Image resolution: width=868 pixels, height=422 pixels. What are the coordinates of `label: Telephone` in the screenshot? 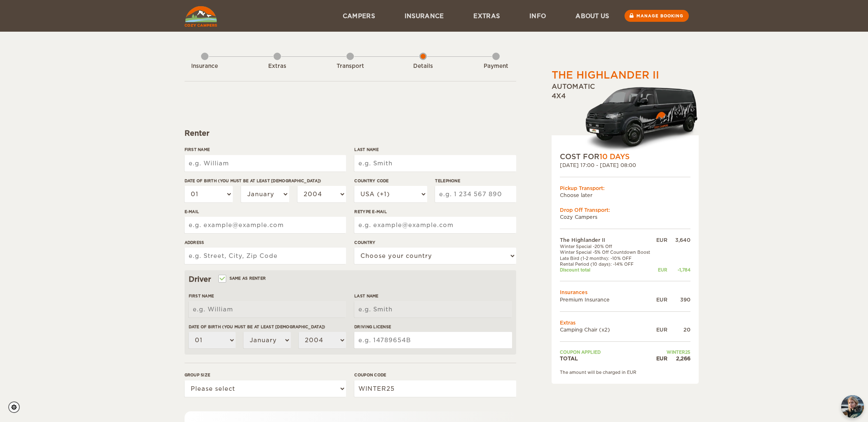 It's located at (475, 181).